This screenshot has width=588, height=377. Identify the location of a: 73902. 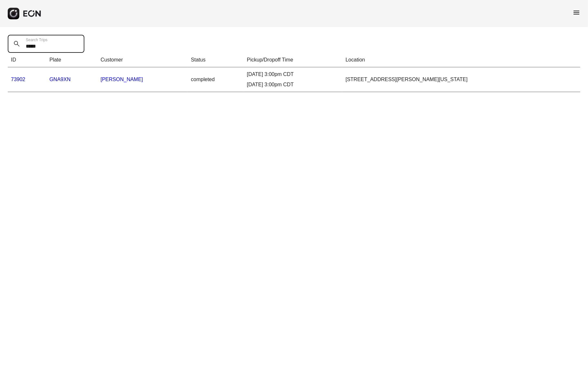
(18, 79).